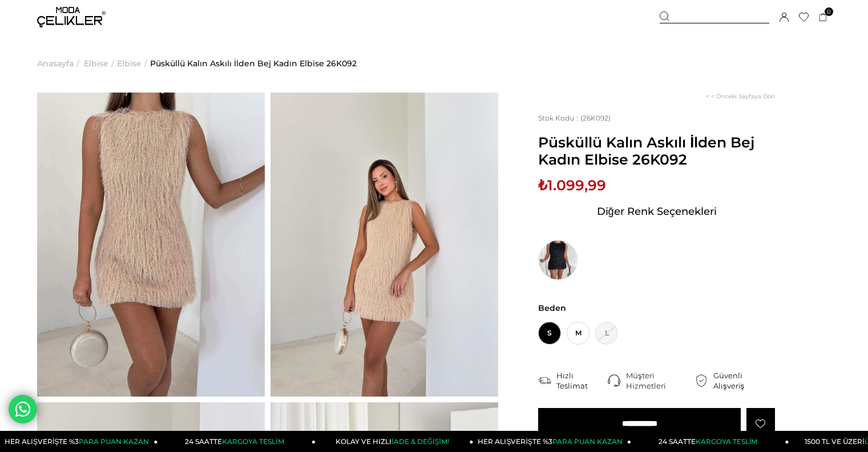 Image resolution: width=868 pixels, height=452 pixels. What do you see at coordinates (545, 380) in the screenshot?
I see `img: shipping.png` at bounding box center [545, 380].